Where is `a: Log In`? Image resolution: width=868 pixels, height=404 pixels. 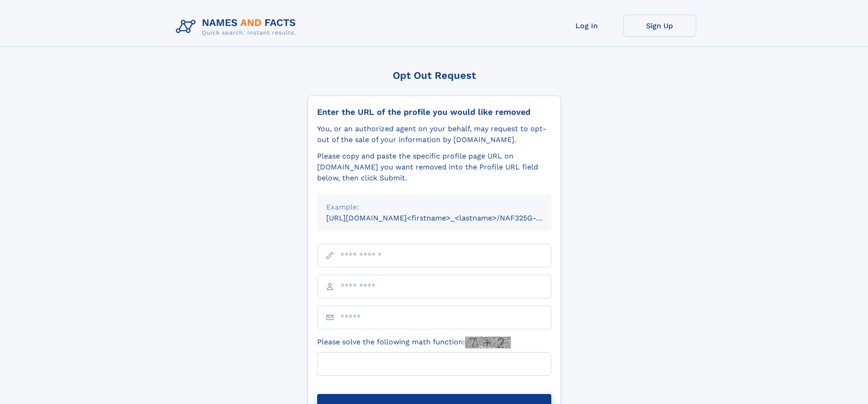
a: Log In is located at coordinates (587, 26).